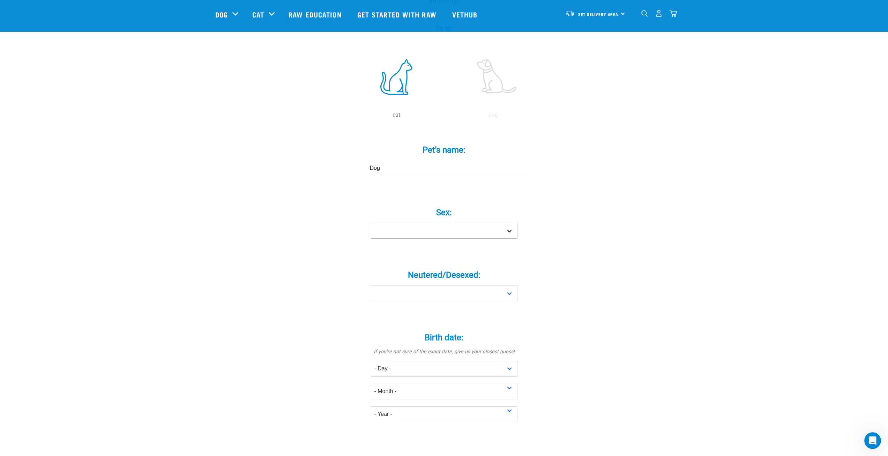  Describe the element at coordinates (444, 351) in the screenshot. I see `p: If you're not sure of the exact date, give us your closest guess!` at that location.